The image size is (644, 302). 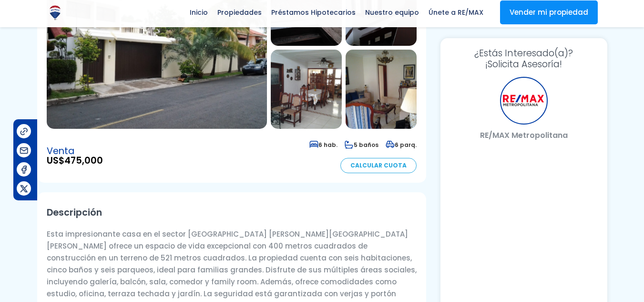 What do you see at coordinates (55, 13) in the screenshot?
I see `img: Logo de REMAX` at bounding box center [55, 13].